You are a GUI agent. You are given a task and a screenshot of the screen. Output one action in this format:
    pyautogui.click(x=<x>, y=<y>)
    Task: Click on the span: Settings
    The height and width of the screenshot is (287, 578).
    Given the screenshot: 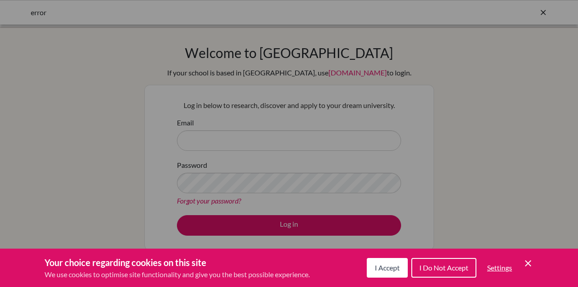 What is the action you would take?
    pyautogui.click(x=500, y=267)
    